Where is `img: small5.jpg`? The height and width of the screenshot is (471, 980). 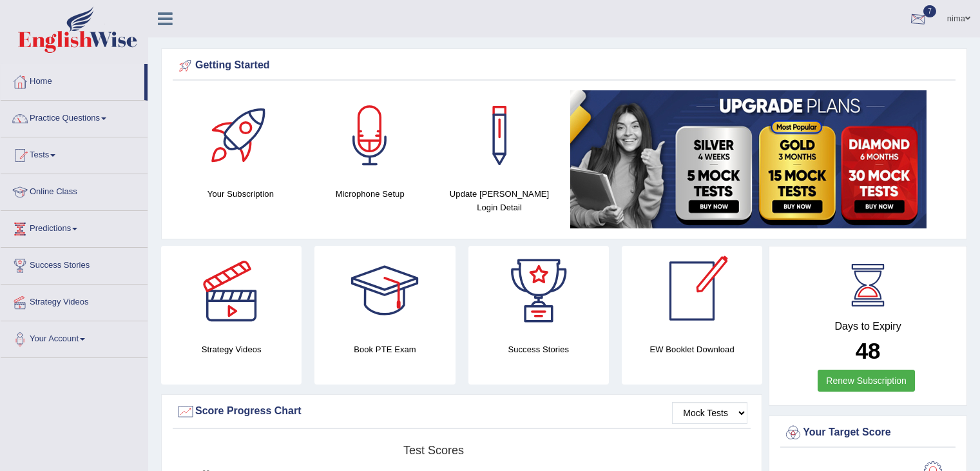 img: small5.jpg is located at coordinates (748, 159).